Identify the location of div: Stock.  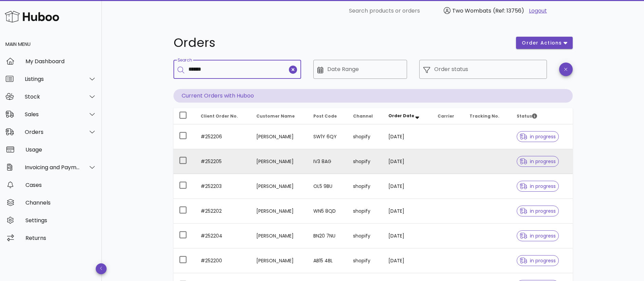
(52, 96).